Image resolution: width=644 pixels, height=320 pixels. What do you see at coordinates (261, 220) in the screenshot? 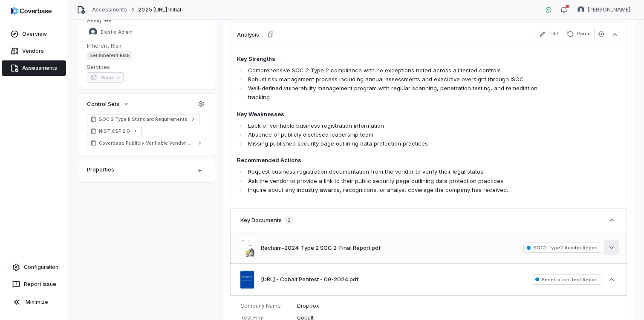
I see `h3: Key Documents` at bounding box center [261, 220].